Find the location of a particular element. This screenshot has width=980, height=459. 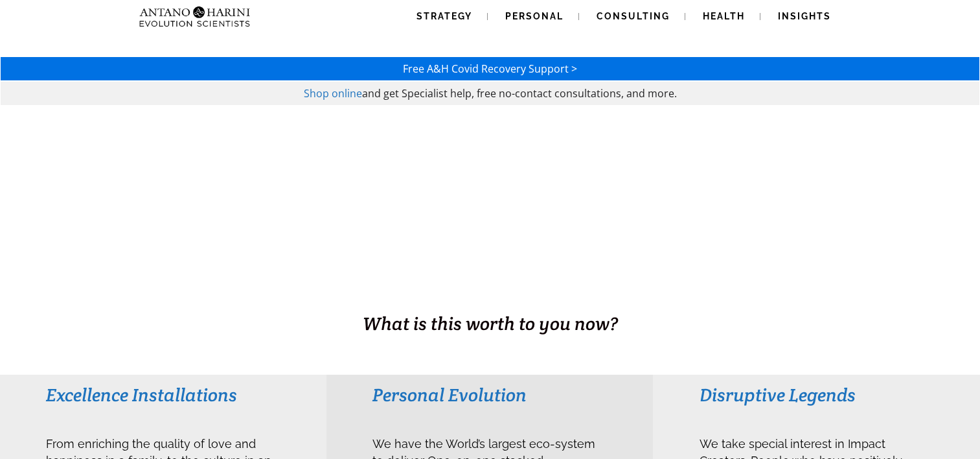

span: Shop online is located at coordinates (333, 93).